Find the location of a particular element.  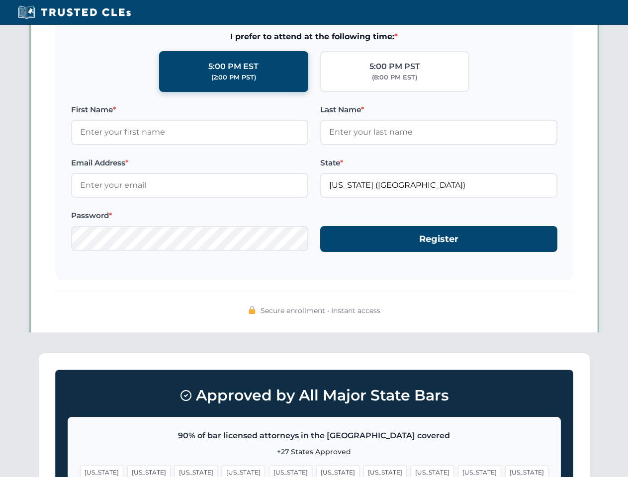

input: Enter your first name is located at coordinates (189, 132).